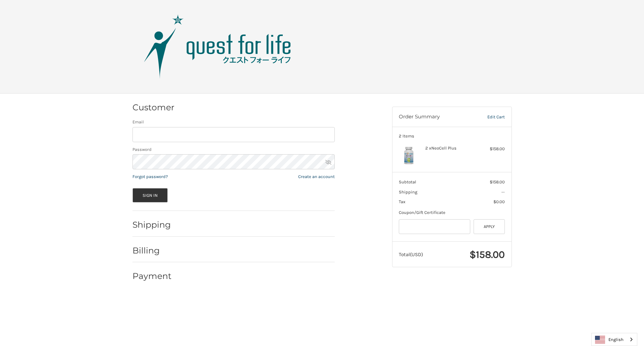 This screenshot has height=346, width=644. Describe the element at coordinates (402, 202) in the screenshot. I see `span: Tax` at that location.